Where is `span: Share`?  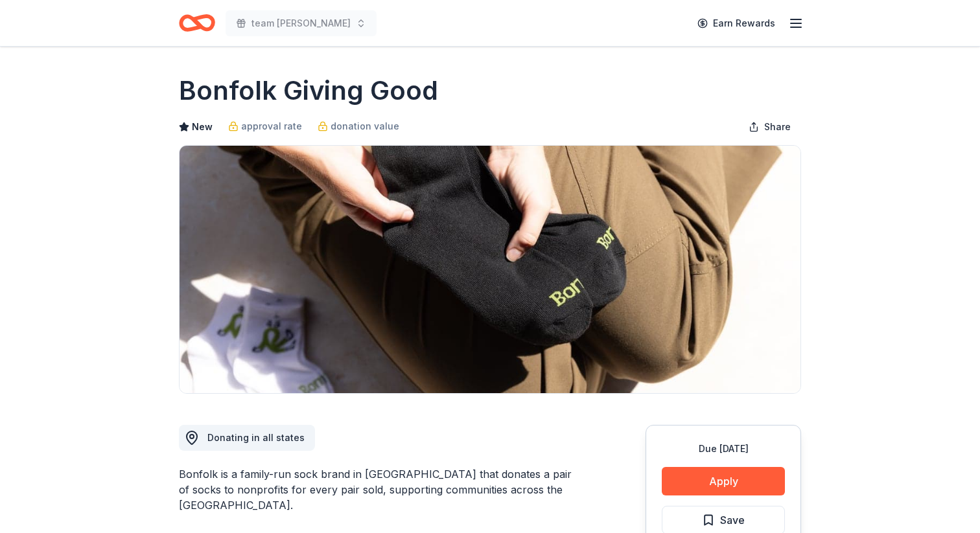
span: Share is located at coordinates (777, 127).